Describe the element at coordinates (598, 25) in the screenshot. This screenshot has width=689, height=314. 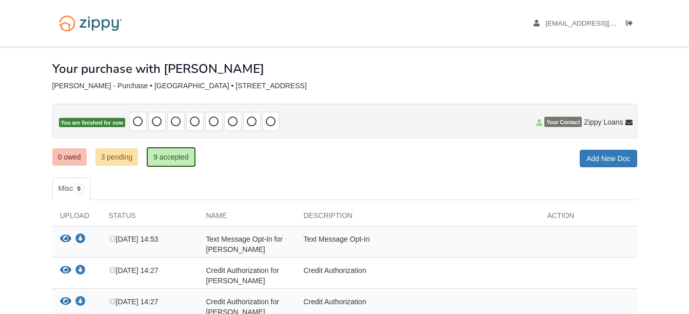
I see `a: edit profile` at that location.